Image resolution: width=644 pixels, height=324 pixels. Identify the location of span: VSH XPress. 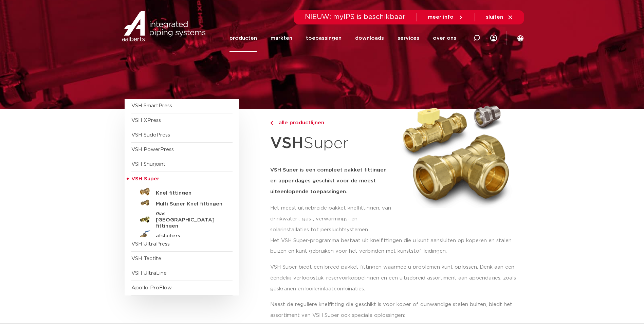
(146, 120).